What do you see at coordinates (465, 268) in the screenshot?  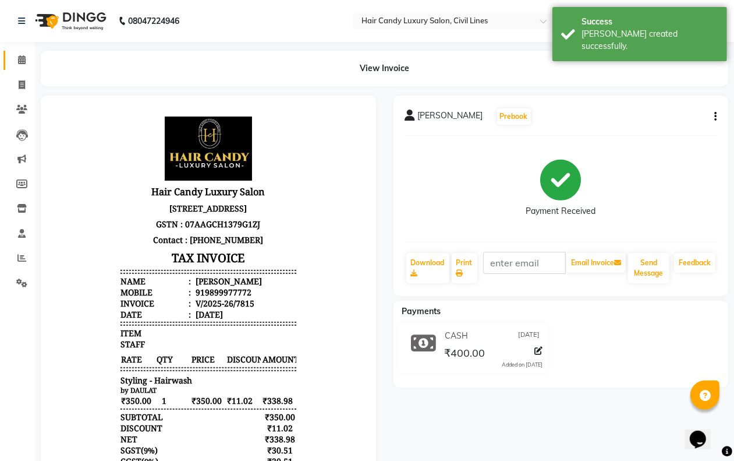 I see `a: Print` at bounding box center [465, 268].